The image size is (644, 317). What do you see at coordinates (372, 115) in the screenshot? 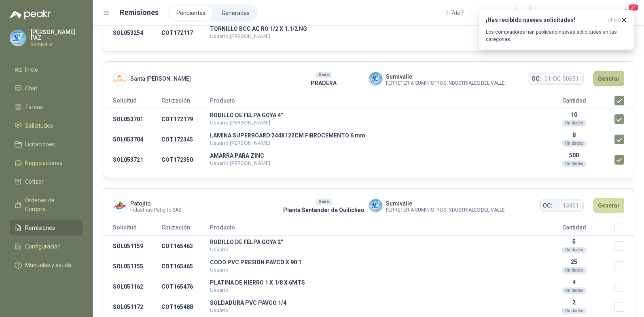
I see `p: RODILLO DE FELPA GOYA 4"` at bounding box center [372, 115].